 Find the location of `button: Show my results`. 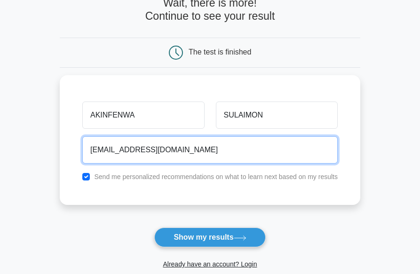

button: Show my results is located at coordinates (210, 238).